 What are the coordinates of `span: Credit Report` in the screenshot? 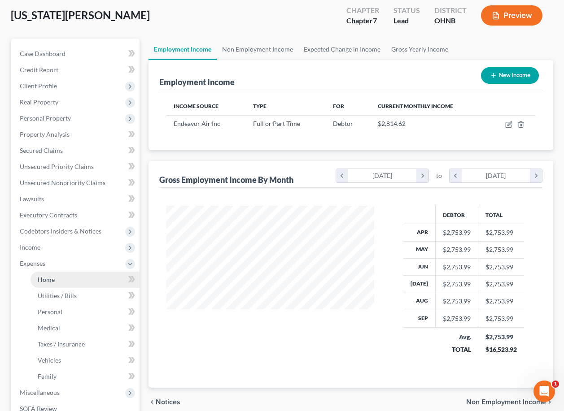 It's located at (39, 70).